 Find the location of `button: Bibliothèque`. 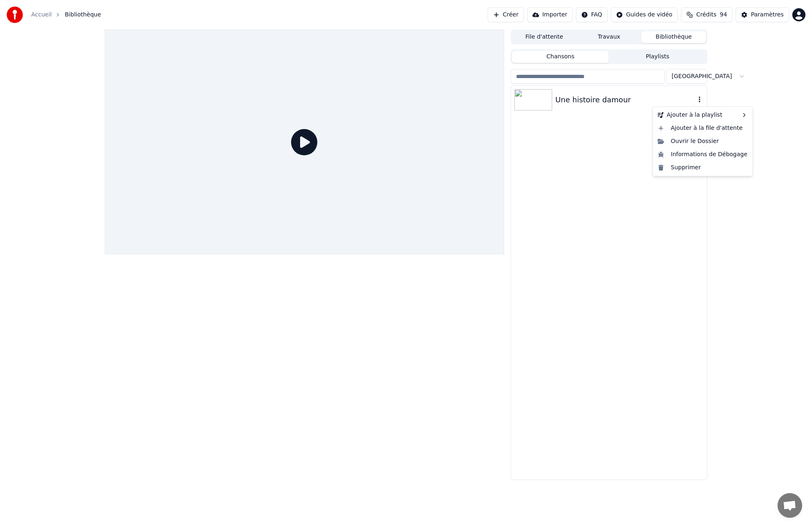

button: Bibliothèque is located at coordinates (673, 37).